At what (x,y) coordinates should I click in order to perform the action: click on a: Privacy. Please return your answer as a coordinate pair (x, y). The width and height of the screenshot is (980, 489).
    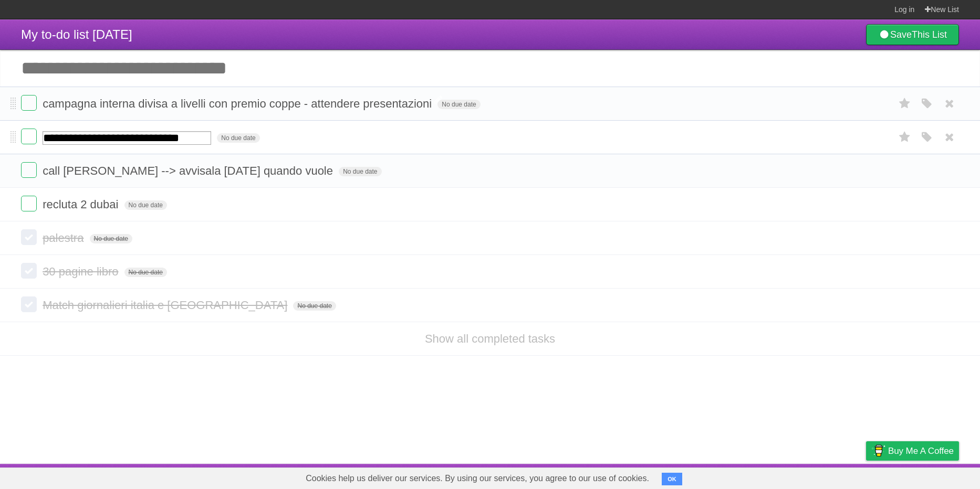
    Looking at the image, I should click on (866, 477).